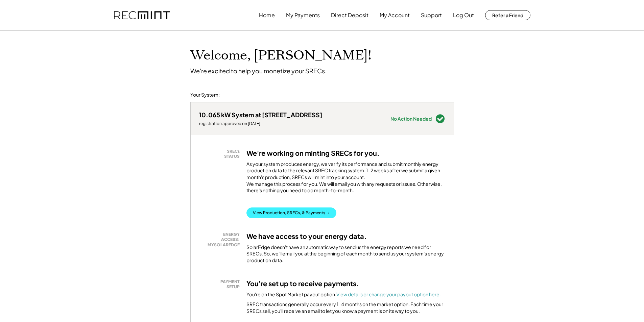 The height and width of the screenshot is (322, 644). What do you see at coordinates (313, 153) in the screenshot?
I see `h3: We're working on minting SRECs for you.` at bounding box center [313, 153].